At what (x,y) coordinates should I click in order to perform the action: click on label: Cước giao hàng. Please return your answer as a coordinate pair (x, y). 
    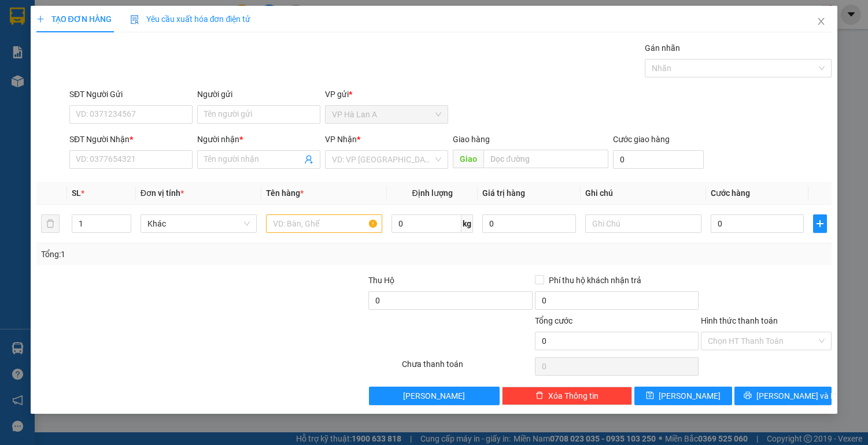
    Looking at the image, I should click on (641, 139).